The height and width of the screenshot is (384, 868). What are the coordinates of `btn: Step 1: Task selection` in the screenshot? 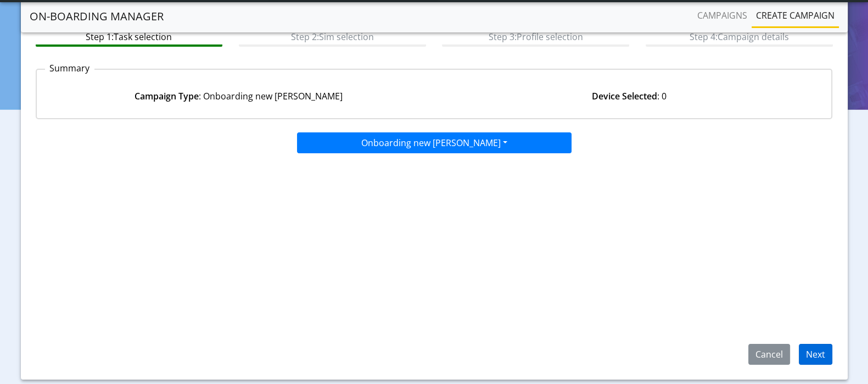 It's located at (129, 36).